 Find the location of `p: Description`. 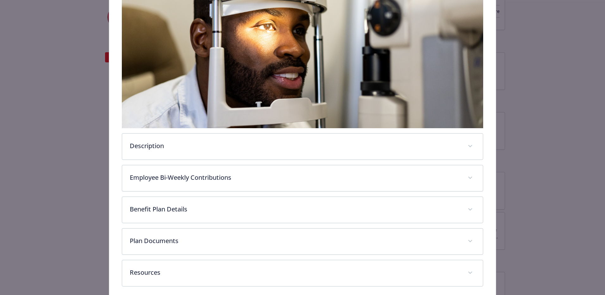

p: Description is located at coordinates (295, 146).